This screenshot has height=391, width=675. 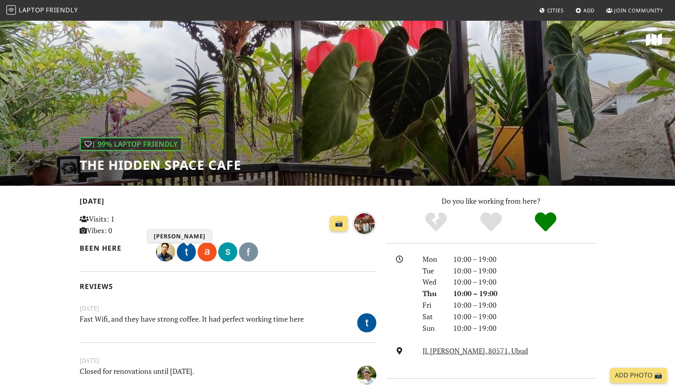 What do you see at coordinates (131, 144) in the screenshot?
I see `div: | 99% Laptop Friendly` at bounding box center [131, 144].